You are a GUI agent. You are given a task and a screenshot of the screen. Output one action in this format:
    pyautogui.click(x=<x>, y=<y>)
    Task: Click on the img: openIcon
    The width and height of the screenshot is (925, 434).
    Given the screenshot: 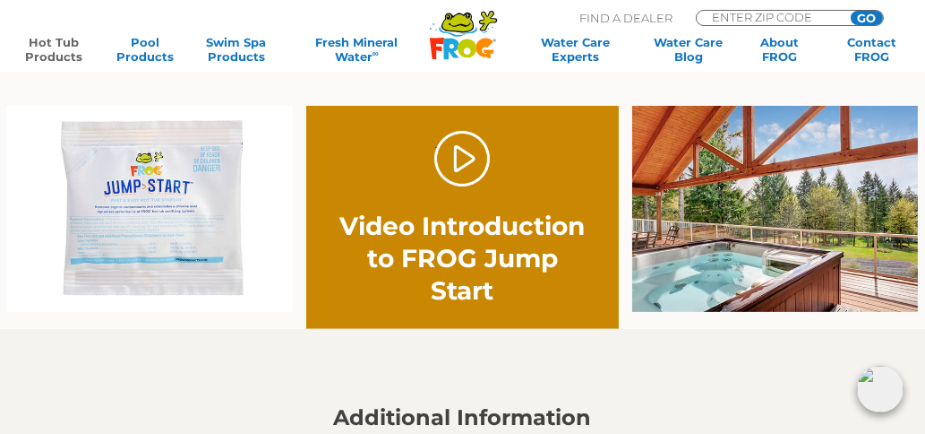 What is the action you would take?
    pyautogui.click(x=881, y=389)
    